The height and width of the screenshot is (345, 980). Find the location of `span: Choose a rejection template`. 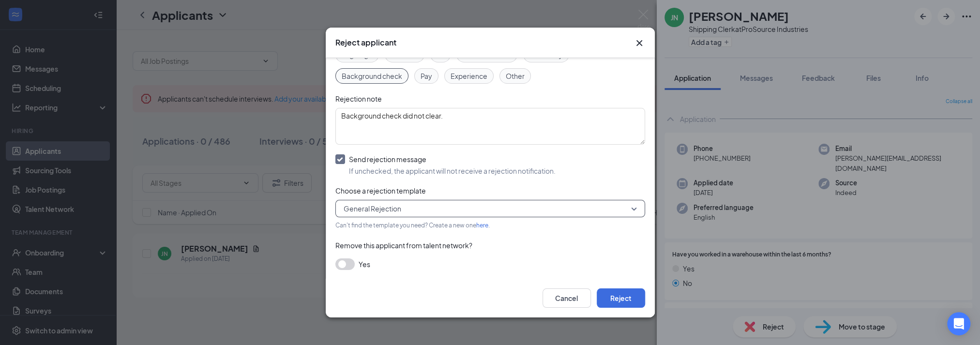

span: Choose a rejection template is located at coordinates (380, 191).